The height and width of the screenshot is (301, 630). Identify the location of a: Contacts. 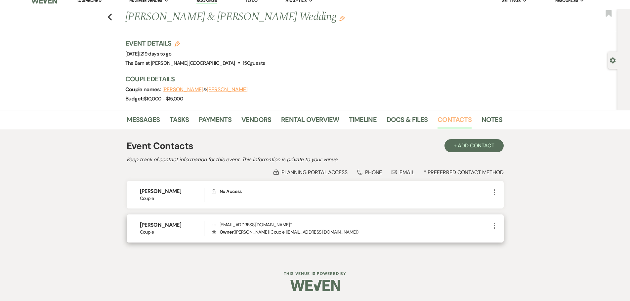
(454, 122).